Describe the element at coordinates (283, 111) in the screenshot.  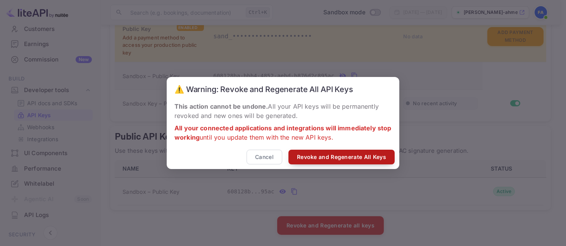
I see `p: All your API keys will be permanently revoked and new ones will be generated.` at that location.